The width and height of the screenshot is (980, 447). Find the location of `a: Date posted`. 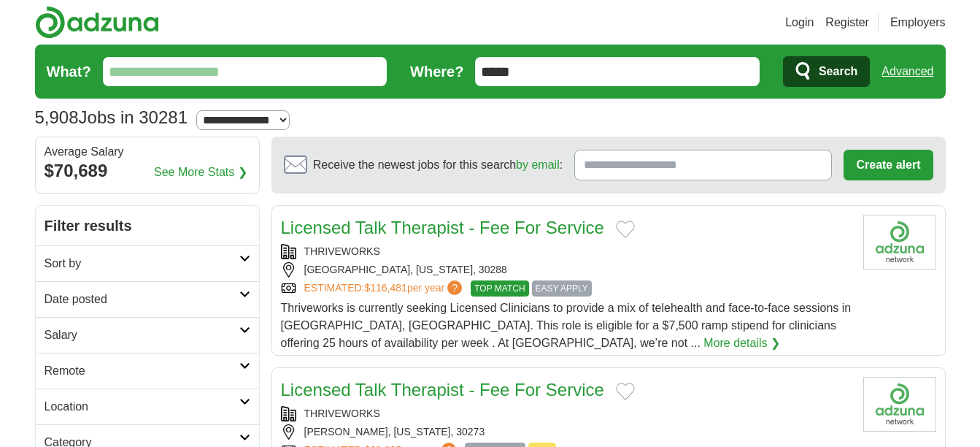

a: Date posted is located at coordinates (147, 298).